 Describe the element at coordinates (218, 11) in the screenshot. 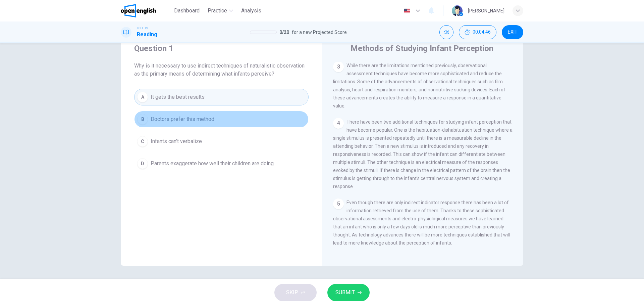

I see `span: Practice` at that location.